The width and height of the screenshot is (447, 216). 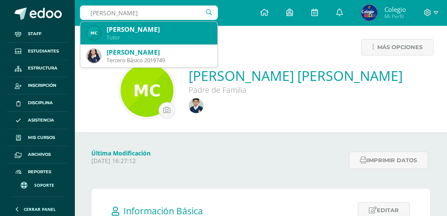 What do you see at coordinates (37, 103) in the screenshot?
I see `a: Disciplina` at bounding box center [37, 103].